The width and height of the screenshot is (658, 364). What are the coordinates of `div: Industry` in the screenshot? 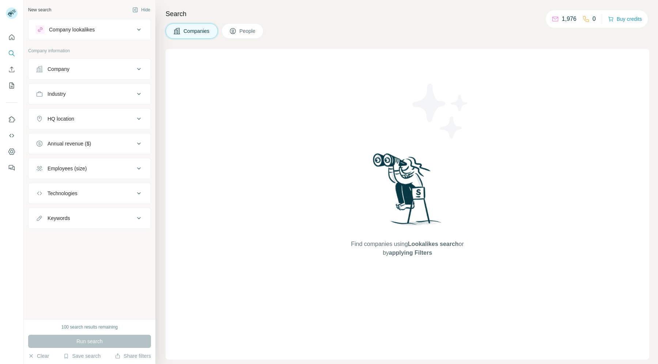 It's located at (57, 94).